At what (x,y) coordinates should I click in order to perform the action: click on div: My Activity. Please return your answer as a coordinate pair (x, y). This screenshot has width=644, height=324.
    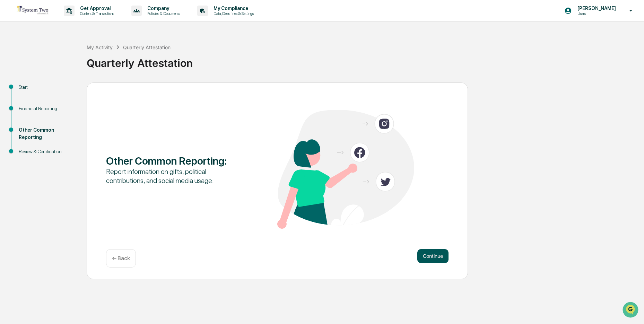
    Looking at the image, I should click on (99, 47).